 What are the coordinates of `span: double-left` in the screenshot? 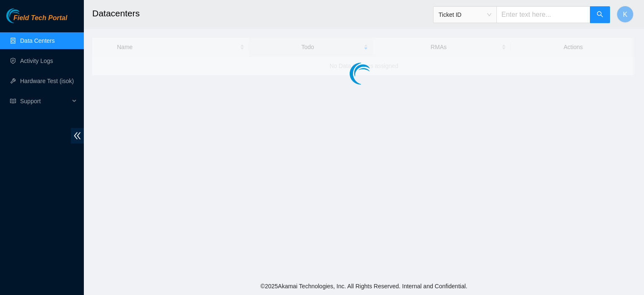 It's located at (77, 136).